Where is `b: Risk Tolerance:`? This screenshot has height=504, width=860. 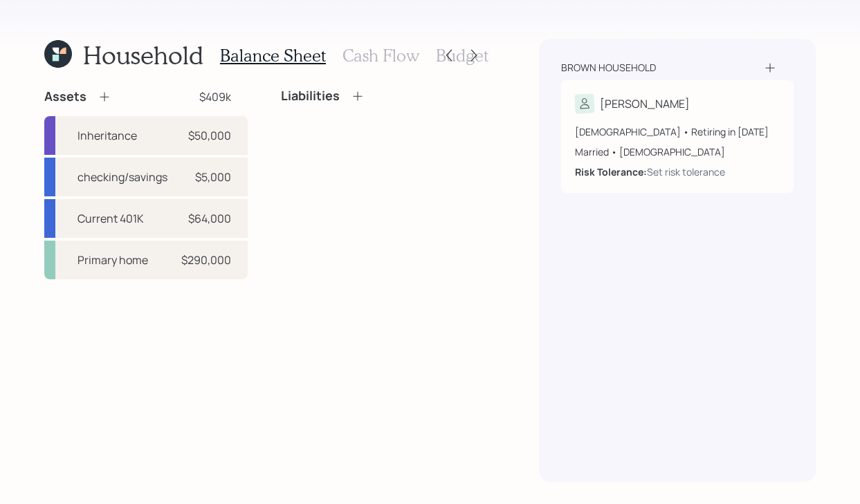
b: Risk Tolerance: is located at coordinates (610, 172).